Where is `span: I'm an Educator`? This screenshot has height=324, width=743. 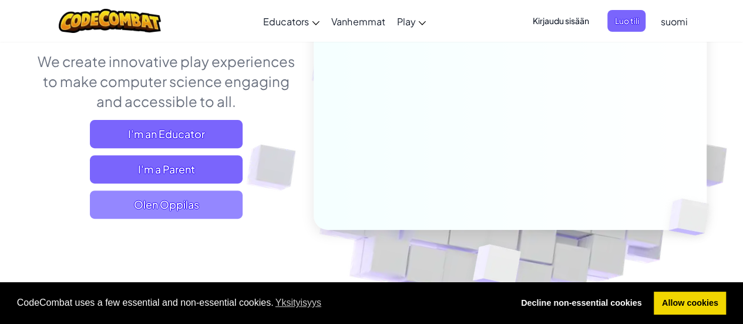 span: I'm an Educator is located at coordinates (166, 134).